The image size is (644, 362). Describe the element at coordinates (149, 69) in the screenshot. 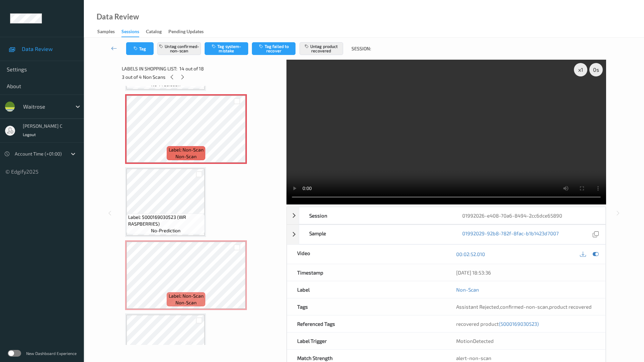

I see `span: Labels in shopping list:` at that location.